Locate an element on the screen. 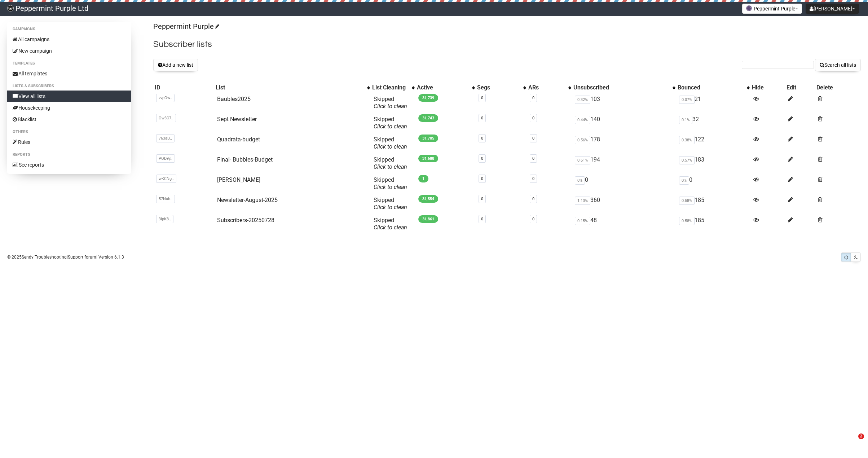 The height and width of the screenshot is (458, 868). span: 31,554 is located at coordinates (428, 199).